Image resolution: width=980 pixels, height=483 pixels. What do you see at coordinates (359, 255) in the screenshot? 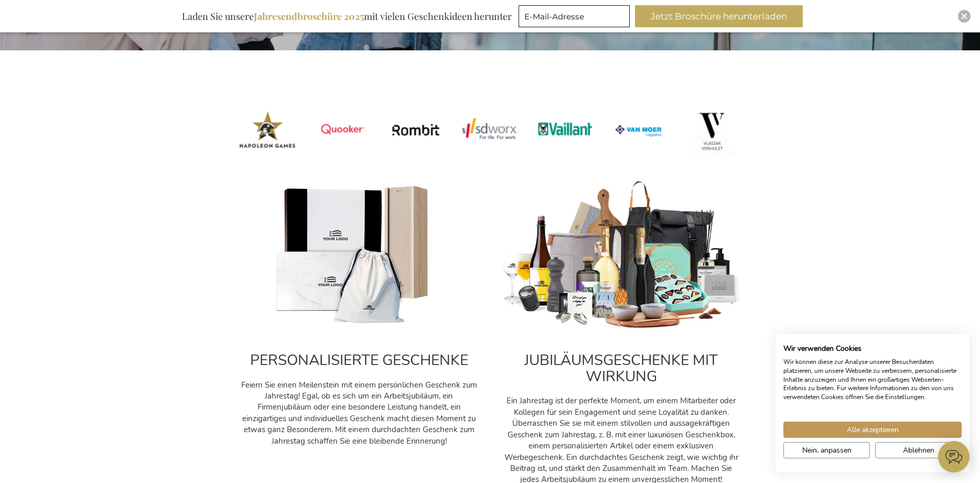
I see `img: Personalised_gifts` at bounding box center [359, 255].